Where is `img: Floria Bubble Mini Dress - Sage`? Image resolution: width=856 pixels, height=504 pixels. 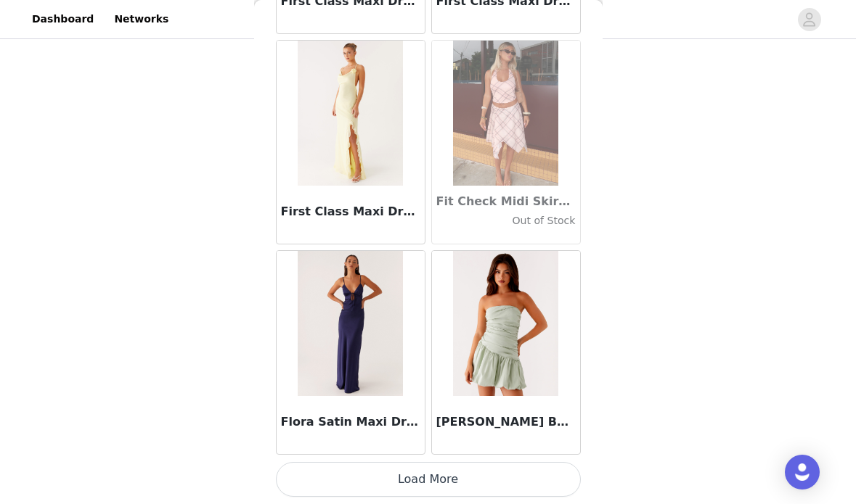
img: Floria Bubble Mini Dress - Sage is located at coordinates (505, 324).